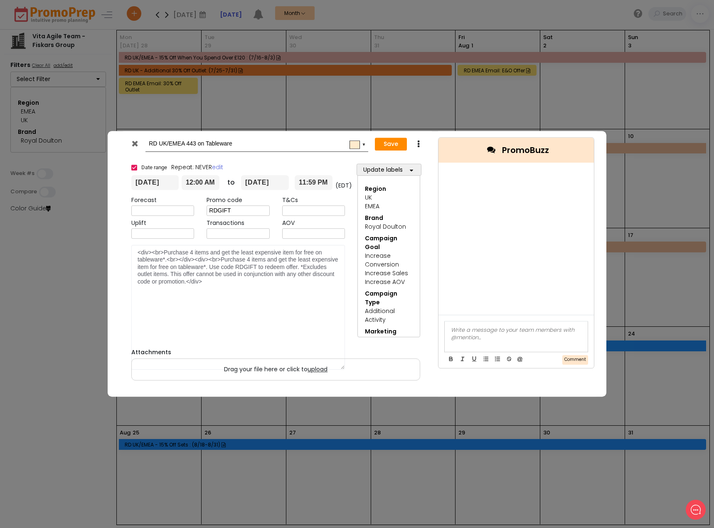 This screenshot has height=528, width=714. I want to click on span: Repeat: NEVER, so click(197, 167).